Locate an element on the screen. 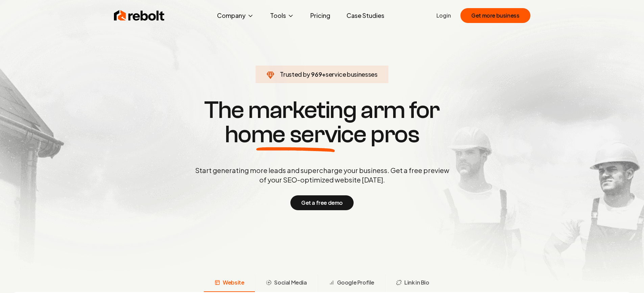 The width and height of the screenshot is (644, 293). span: service businesses is located at coordinates (351, 74).